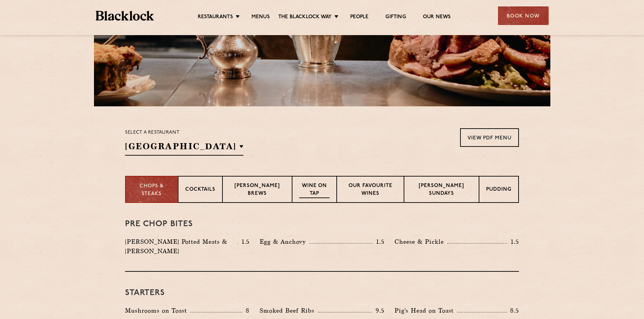  I want to click on p: Pudding, so click(499, 190).